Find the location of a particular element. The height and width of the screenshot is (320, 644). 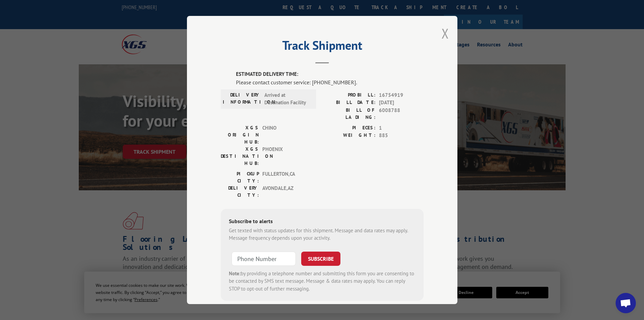

label: BILL DATE: is located at coordinates (349, 102).